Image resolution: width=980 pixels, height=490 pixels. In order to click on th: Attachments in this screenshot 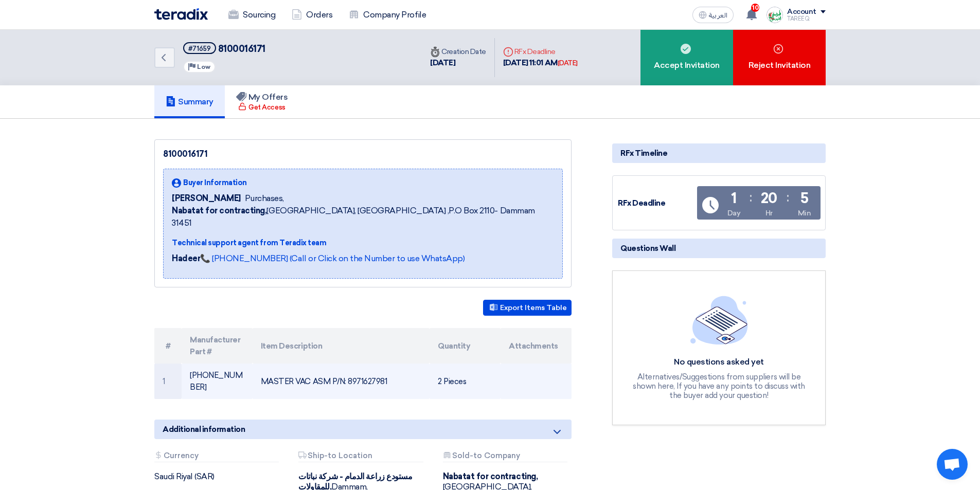, I will do `click(536, 345)`.